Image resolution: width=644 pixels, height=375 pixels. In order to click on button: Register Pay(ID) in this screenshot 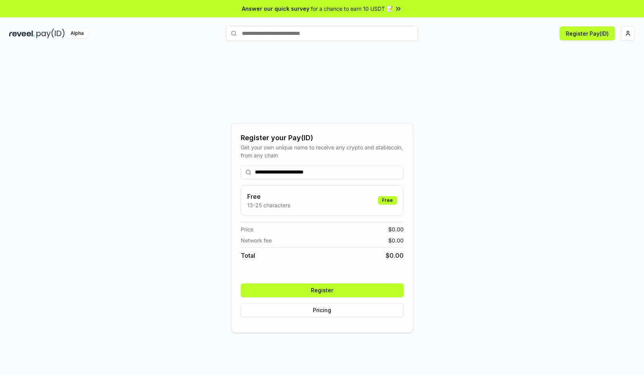, I will do `click(587, 33)`.